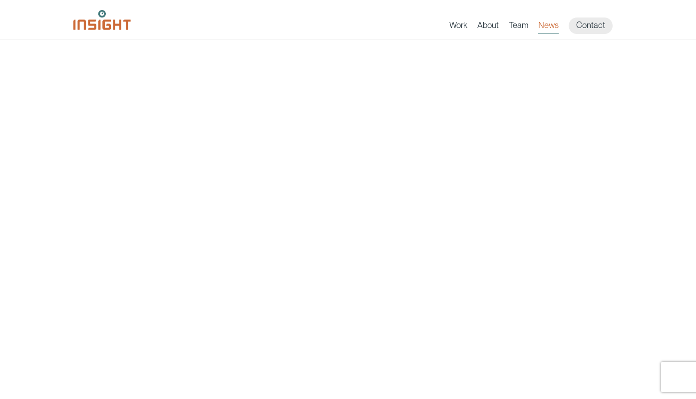  Describe the element at coordinates (102, 20) in the screenshot. I see `img: Insight Marketing Design` at that location.